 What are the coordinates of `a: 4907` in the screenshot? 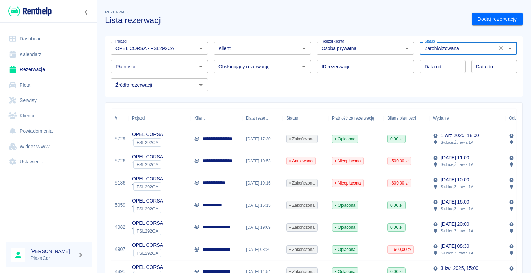 It's located at (120, 249).